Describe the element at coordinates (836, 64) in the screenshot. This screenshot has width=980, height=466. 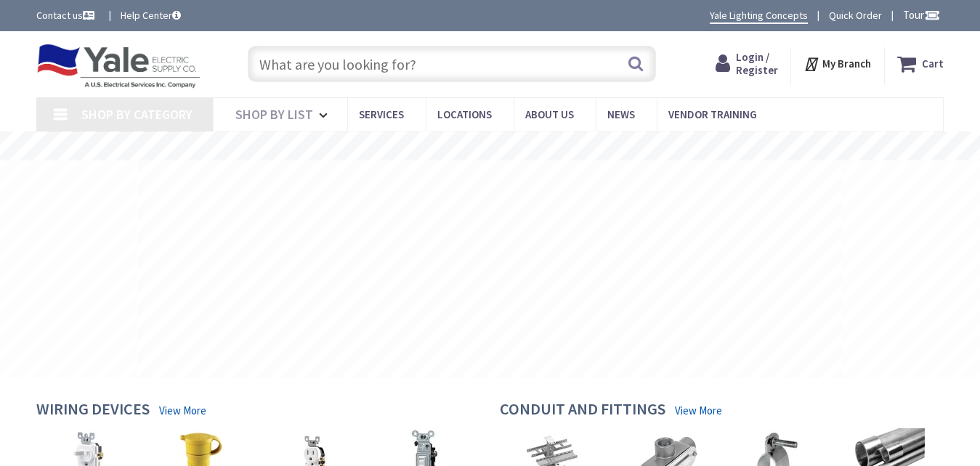
I see `div: My Branch` at that location.